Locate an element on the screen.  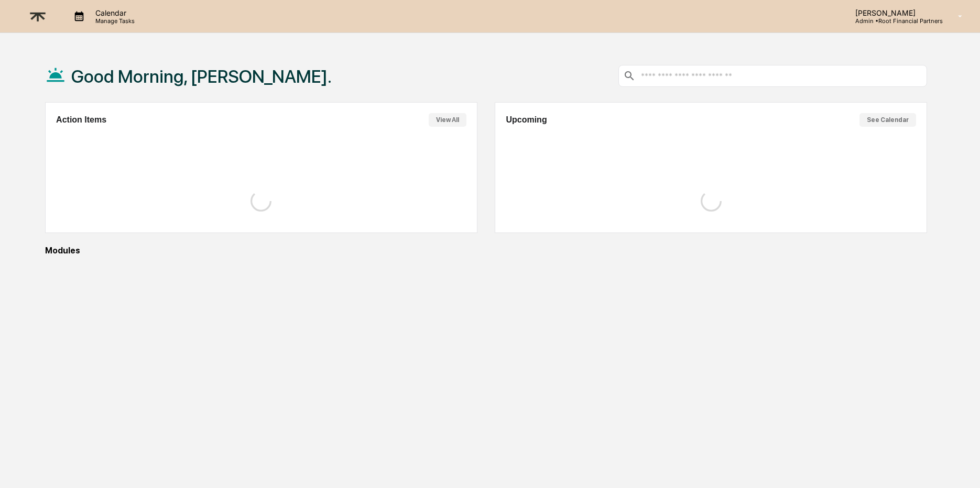
button: See Calendar is located at coordinates (888, 120).